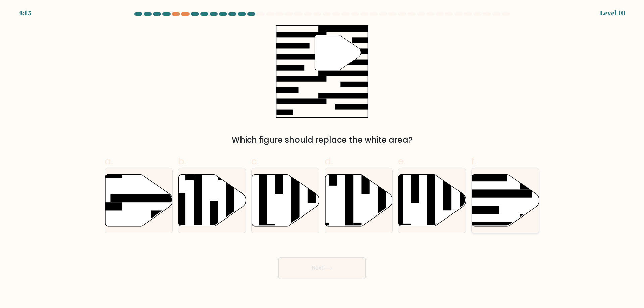  Describe the element at coordinates (322, 140) in the screenshot. I see `div: Which figure should replace the white area?` at that location.